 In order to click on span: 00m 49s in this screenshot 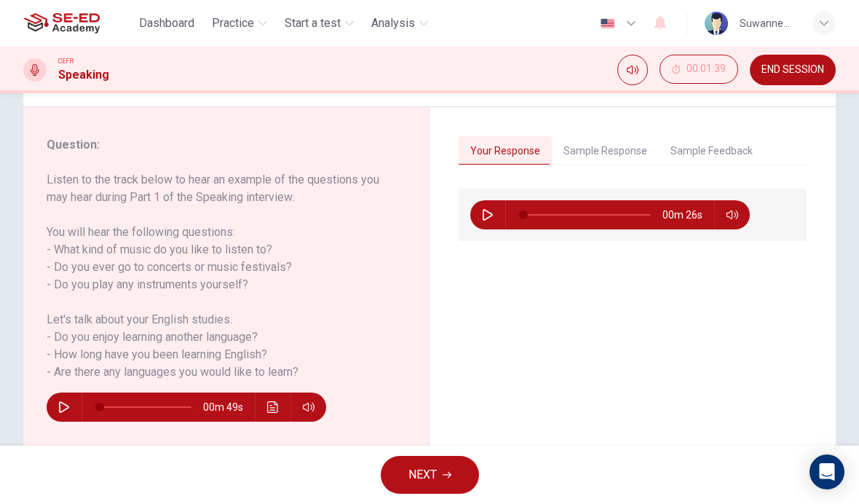, I will do `click(229, 407)`.